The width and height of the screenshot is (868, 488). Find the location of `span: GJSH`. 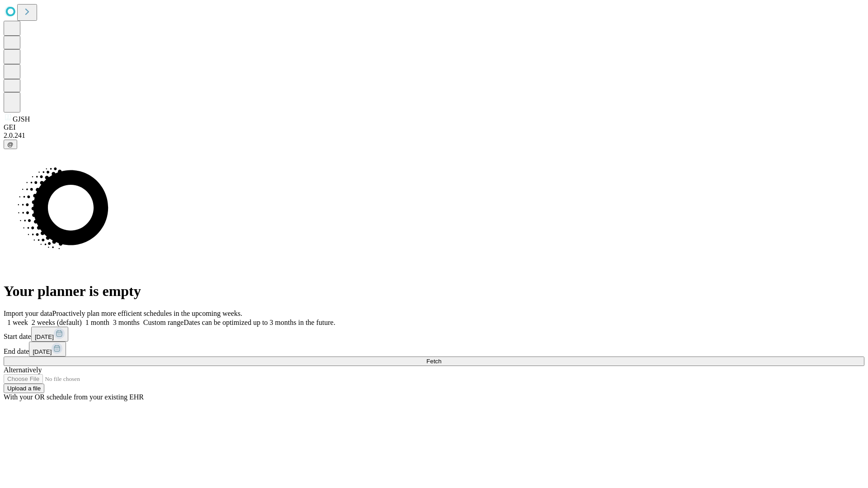

span: GJSH is located at coordinates (21, 119).